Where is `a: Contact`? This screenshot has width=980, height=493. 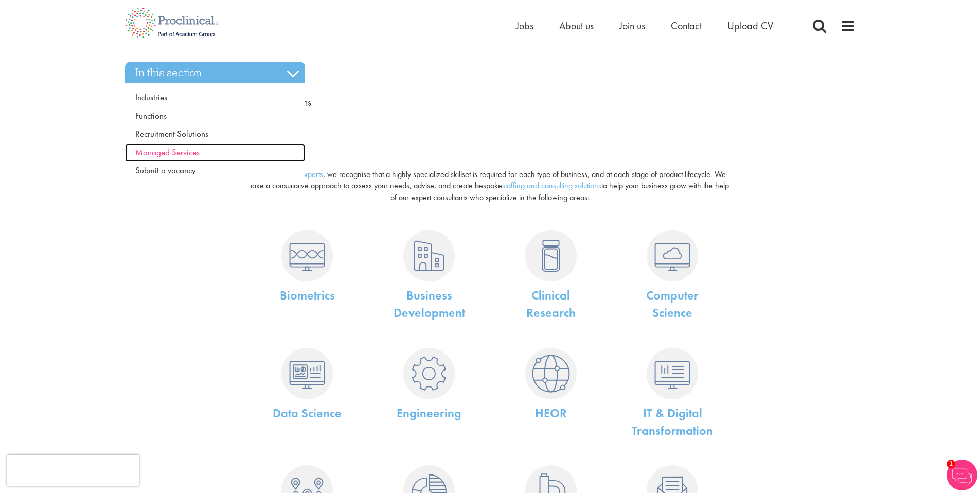
a: Contact is located at coordinates (686, 25).